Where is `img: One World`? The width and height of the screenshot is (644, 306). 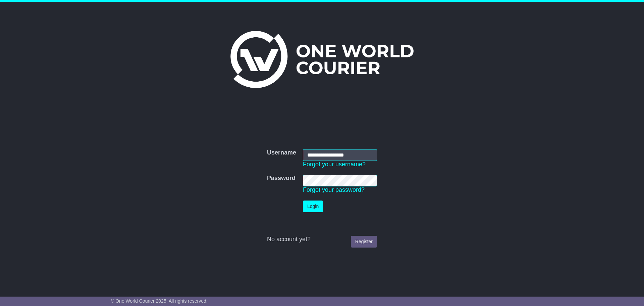 img: One World is located at coordinates (322, 59).